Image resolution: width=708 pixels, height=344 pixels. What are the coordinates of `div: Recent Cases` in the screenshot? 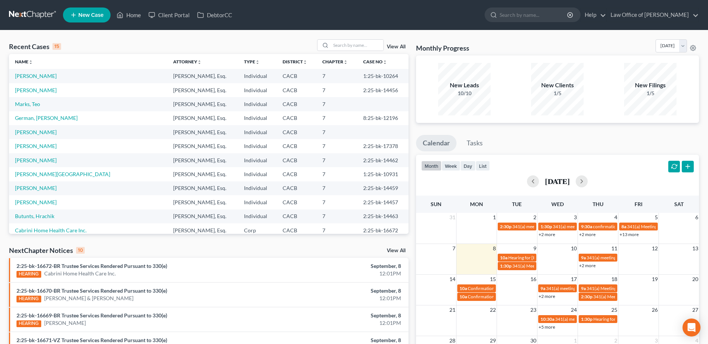 It's located at (35, 46).